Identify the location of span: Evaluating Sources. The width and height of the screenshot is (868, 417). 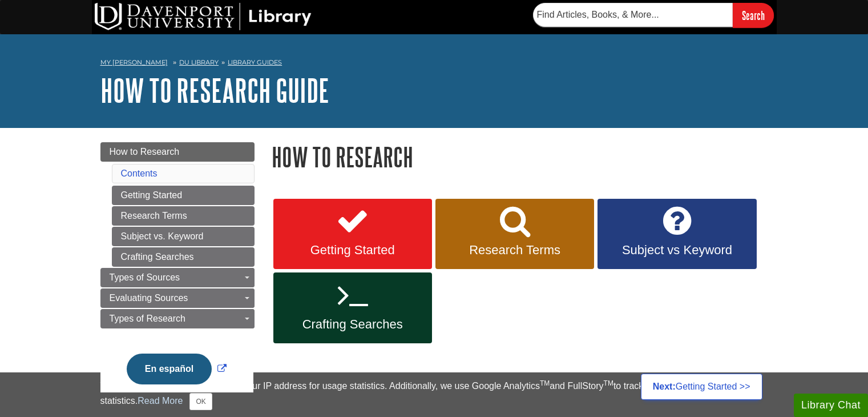
(149, 297).